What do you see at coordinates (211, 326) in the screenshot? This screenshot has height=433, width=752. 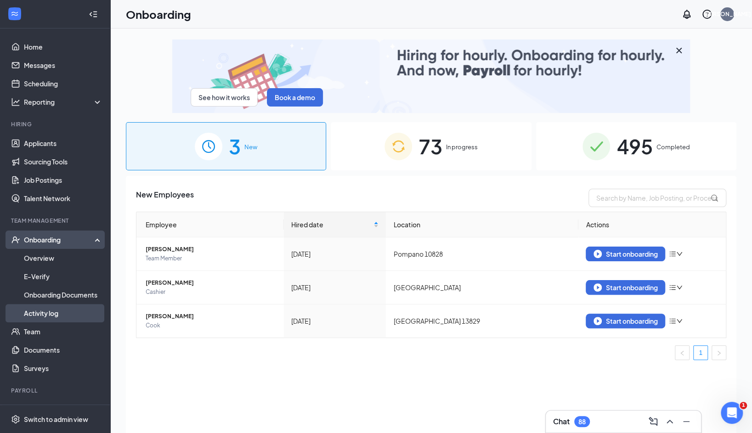 I see `span: Cook` at bounding box center [211, 326].